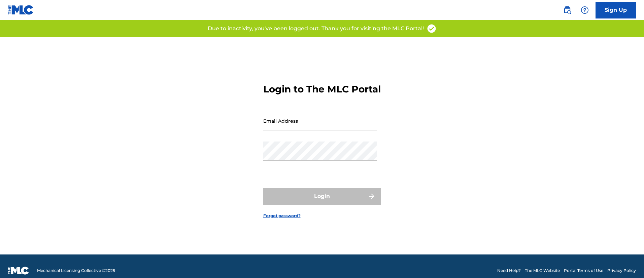 The image size is (644, 278). What do you see at coordinates (431, 29) in the screenshot?
I see `img: access` at bounding box center [431, 29].